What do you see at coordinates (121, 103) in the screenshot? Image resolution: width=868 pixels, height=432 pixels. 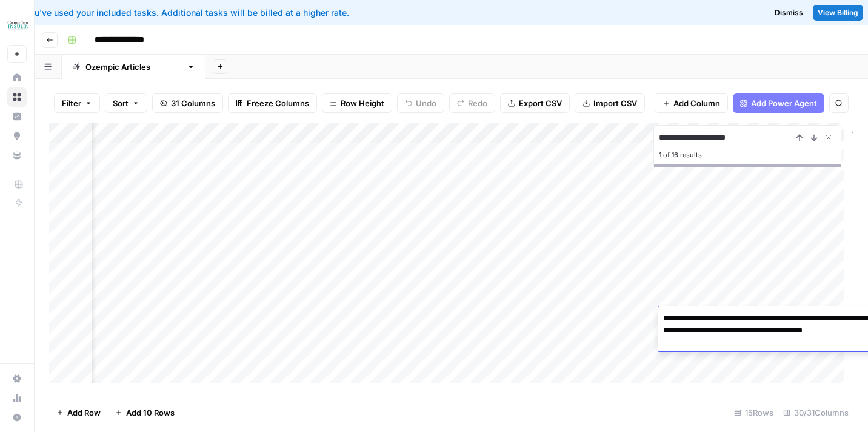 I see `span: Sort` at bounding box center [121, 103].